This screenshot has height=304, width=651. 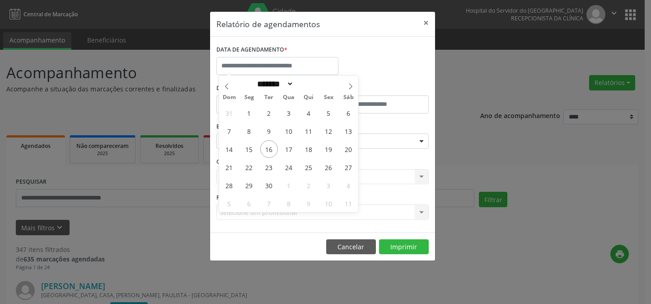 What do you see at coordinates (404, 247) in the screenshot?
I see `button: Imprimir` at bounding box center [404, 247].